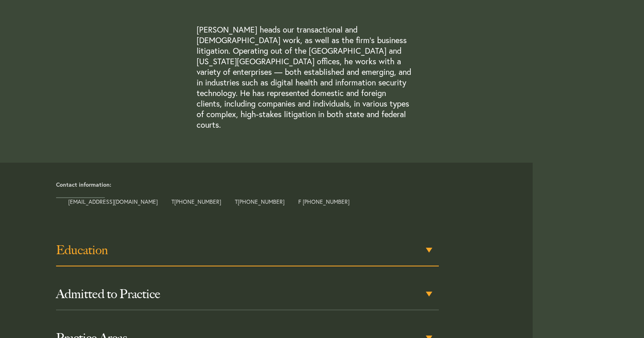 Image resolution: width=644 pixels, height=338 pixels. I want to click on h3: Education, so click(248, 250).